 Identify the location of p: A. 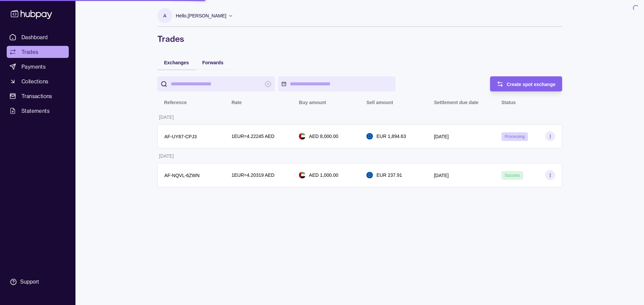
(165, 16).